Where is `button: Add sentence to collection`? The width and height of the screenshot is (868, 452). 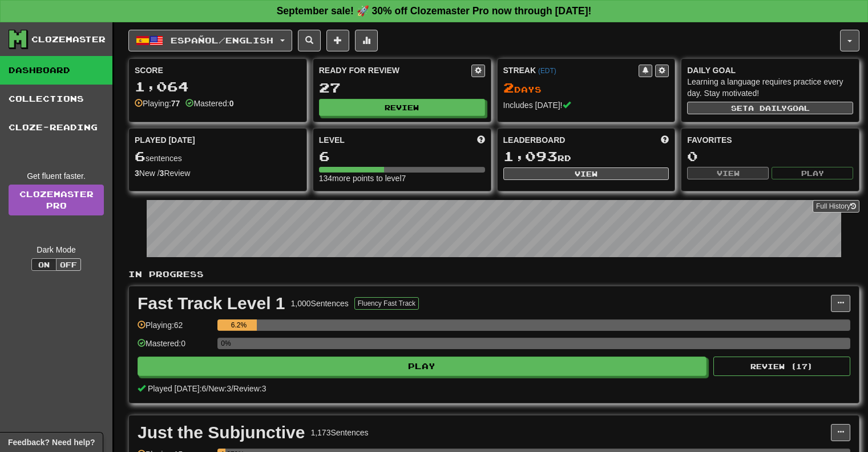 button: Add sentence to collection is located at coordinates (338, 40).